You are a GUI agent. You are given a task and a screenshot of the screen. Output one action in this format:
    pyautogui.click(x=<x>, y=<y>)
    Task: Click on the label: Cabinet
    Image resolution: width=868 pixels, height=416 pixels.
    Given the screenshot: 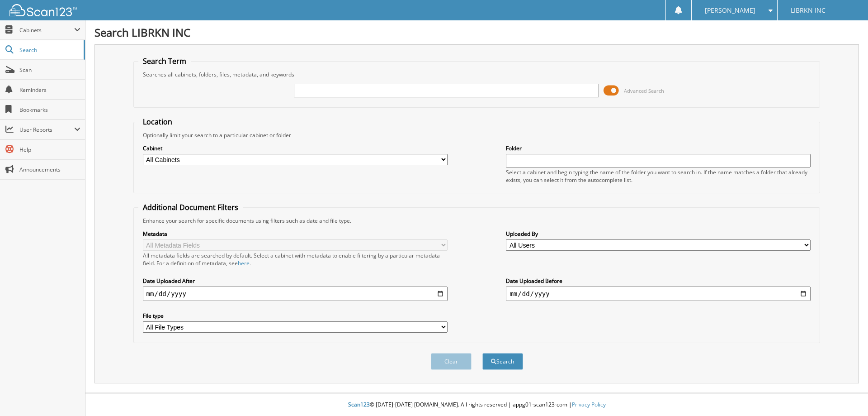 What is the action you would take?
    pyautogui.click(x=295, y=148)
    